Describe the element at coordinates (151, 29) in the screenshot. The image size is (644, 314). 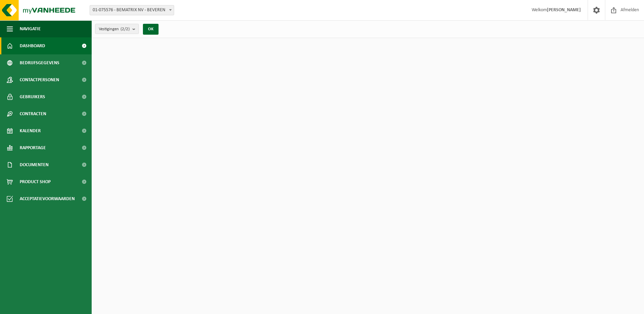
I see `button: OK` at that location.